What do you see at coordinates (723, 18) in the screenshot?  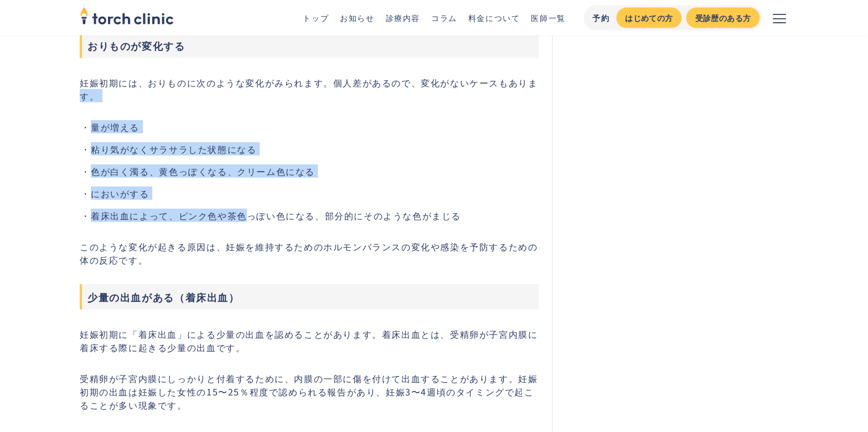 I see `div: 受診歴のある方` at bounding box center [723, 18].